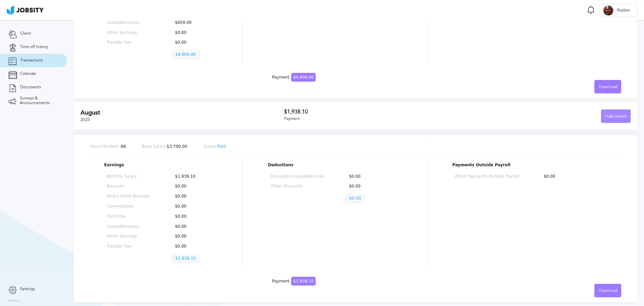  Describe the element at coordinates (31, 60) in the screenshot. I see `span: Transactions` at that location.